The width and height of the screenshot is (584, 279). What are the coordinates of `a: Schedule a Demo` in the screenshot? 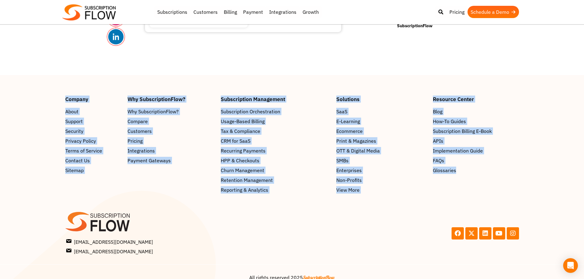 It's located at (493, 12).